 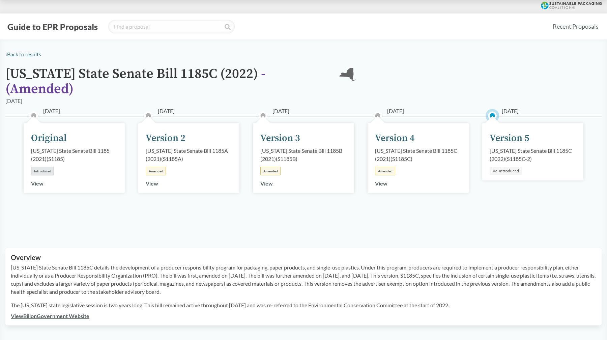 What do you see at coordinates (23, 54) in the screenshot?
I see `a: ‹Back to results` at bounding box center [23, 54].